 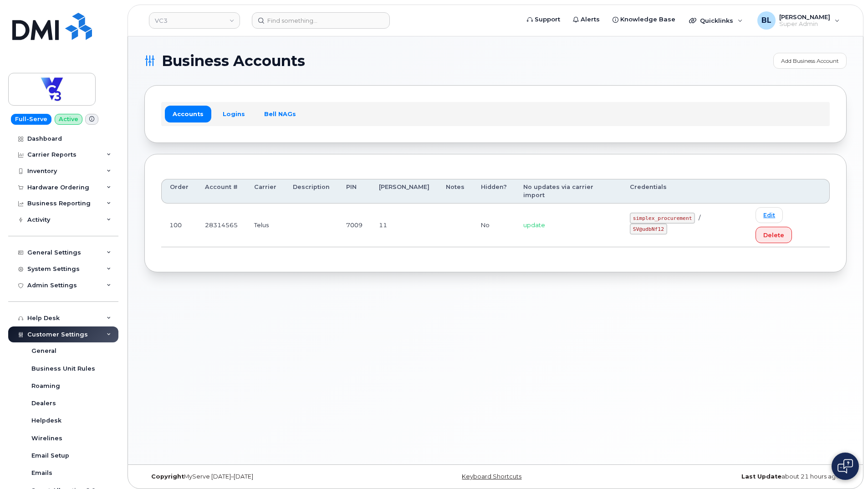 What do you see at coordinates (491, 476) in the screenshot?
I see `a: Keyboard Shortcuts` at bounding box center [491, 476].